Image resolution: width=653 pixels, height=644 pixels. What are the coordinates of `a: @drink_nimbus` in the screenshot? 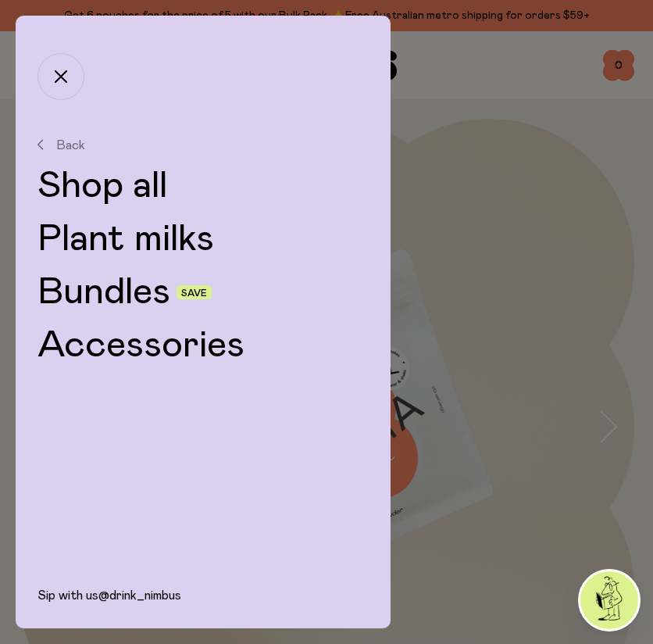 It's located at (140, 596).